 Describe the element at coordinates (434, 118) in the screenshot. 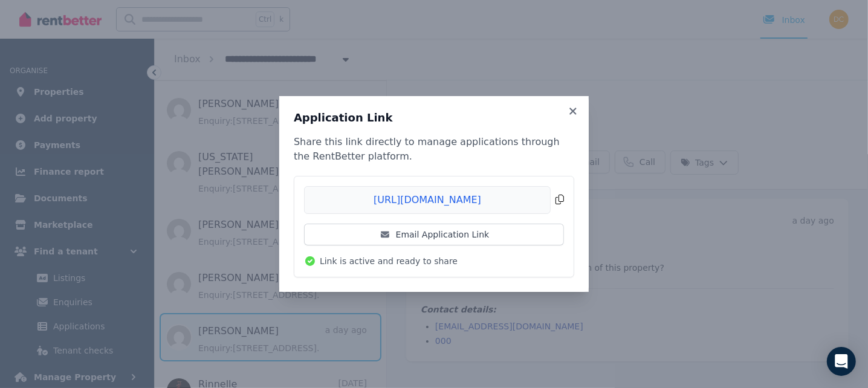

I see `h3: Application Link` at that location.